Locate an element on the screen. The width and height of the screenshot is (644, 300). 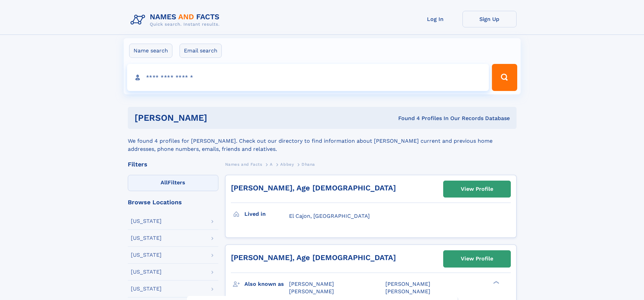
div: Filters is located at coordinates (173, 164).